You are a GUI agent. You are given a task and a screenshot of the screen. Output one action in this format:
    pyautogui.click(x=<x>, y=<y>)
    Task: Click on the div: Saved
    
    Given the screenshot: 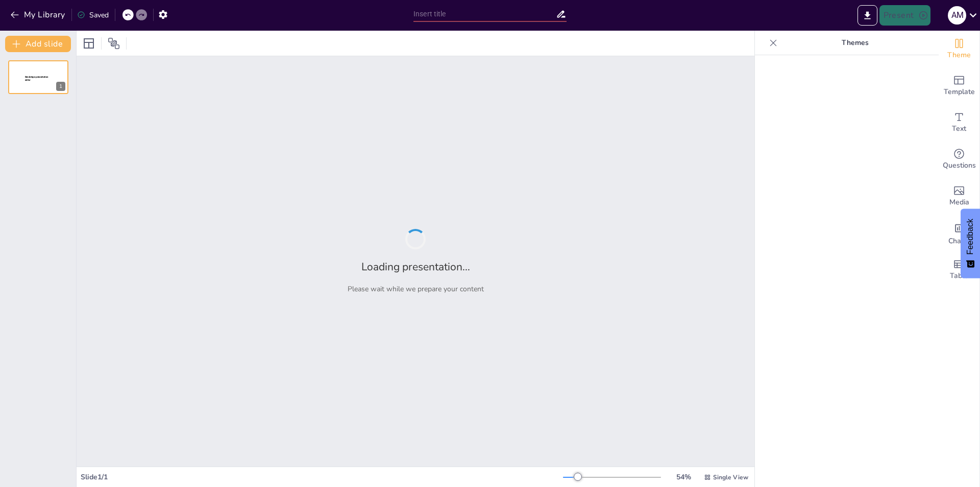 What is the action you would take?
    pyautogui.click(x=93, y=15)
    